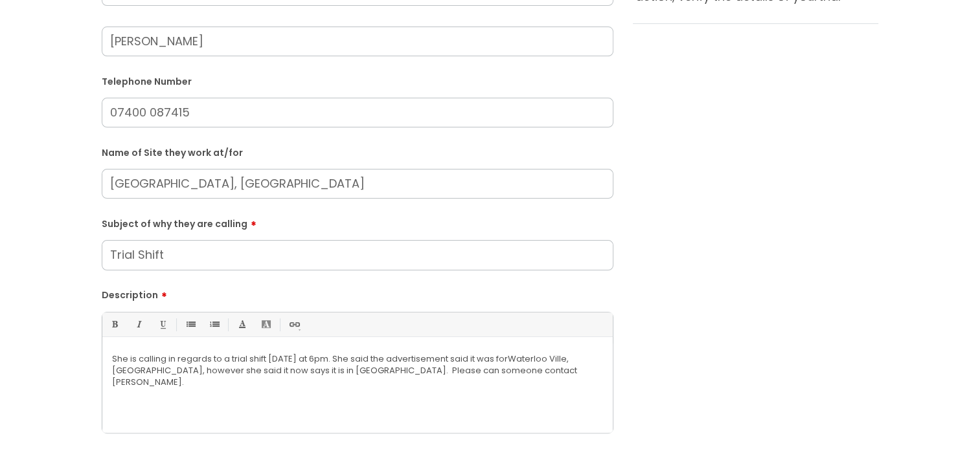 The image size is (980, 458). Describe the element at coordinates (114, 324) in the screenshot. I see `a: Bold (Ctrl-B)` at that location.